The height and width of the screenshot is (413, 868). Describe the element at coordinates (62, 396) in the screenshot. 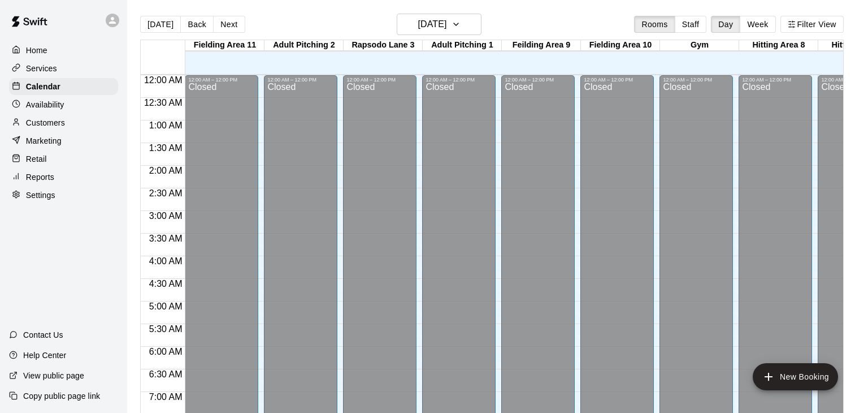

I see `p: Copy public page link` at that location.